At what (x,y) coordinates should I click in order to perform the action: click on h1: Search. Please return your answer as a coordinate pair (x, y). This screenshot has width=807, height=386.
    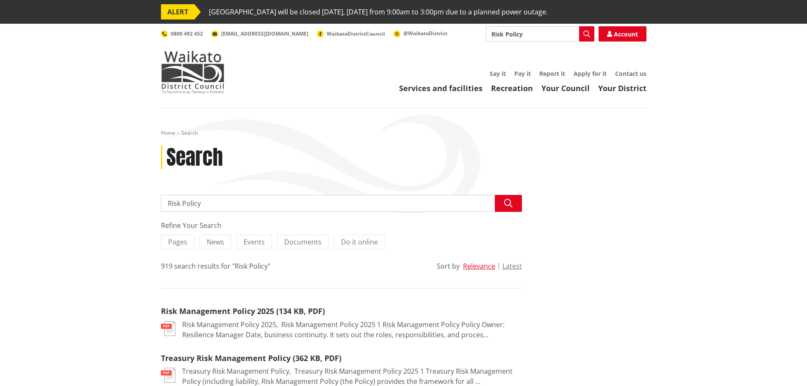
    Looking at the image, I should click on (194, 158).